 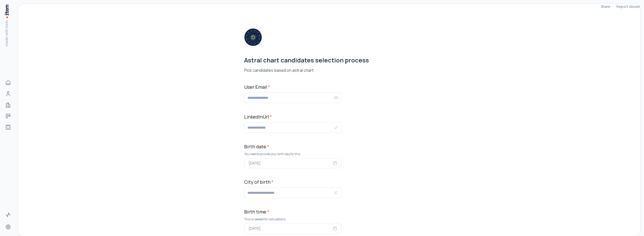 I want to click on p: Pick candidates based on astral chart, so click(x=329, y=70).